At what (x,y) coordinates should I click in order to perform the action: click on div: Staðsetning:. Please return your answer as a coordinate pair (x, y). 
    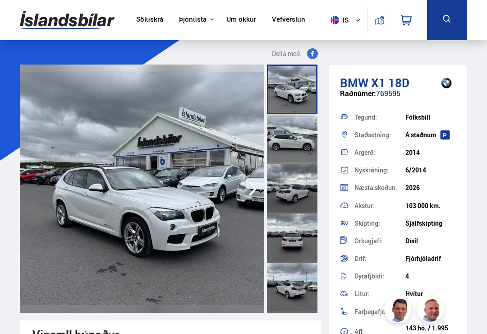
    Looking at the image, I should click on (380, 135).